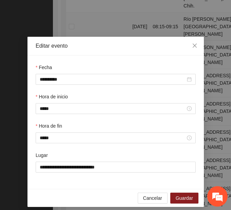 The width and height of the screenshot is (231, 210). Describe the element at coordinates (116, 46) in the screenshot. I see `div: Editar evento` at that location.